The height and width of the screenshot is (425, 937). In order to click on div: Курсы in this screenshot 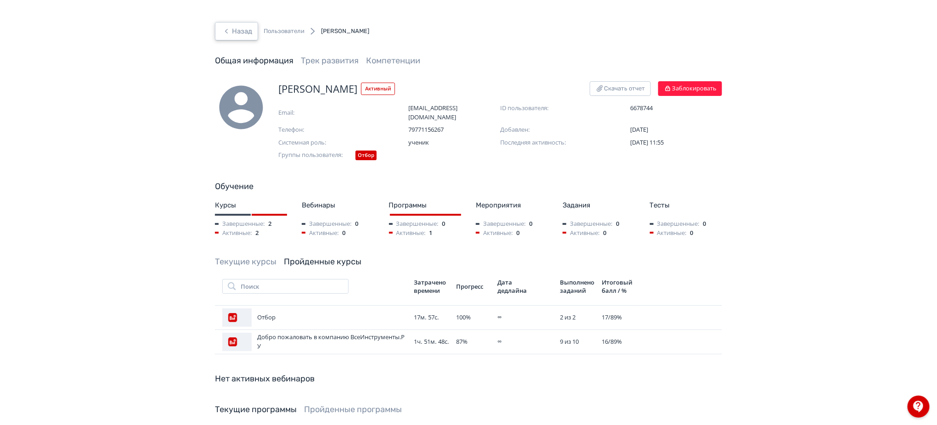, I will do `click(251, 205)`.